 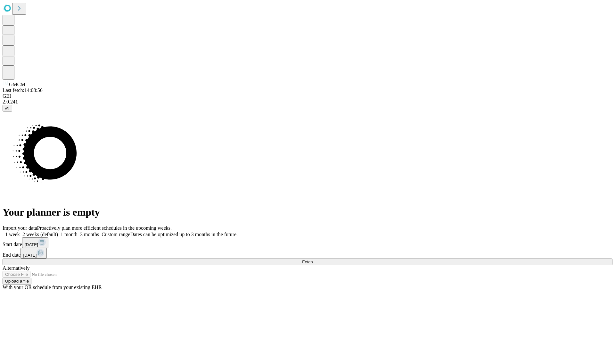 I want to click on span: Custom range, so click(x=116, y=234).